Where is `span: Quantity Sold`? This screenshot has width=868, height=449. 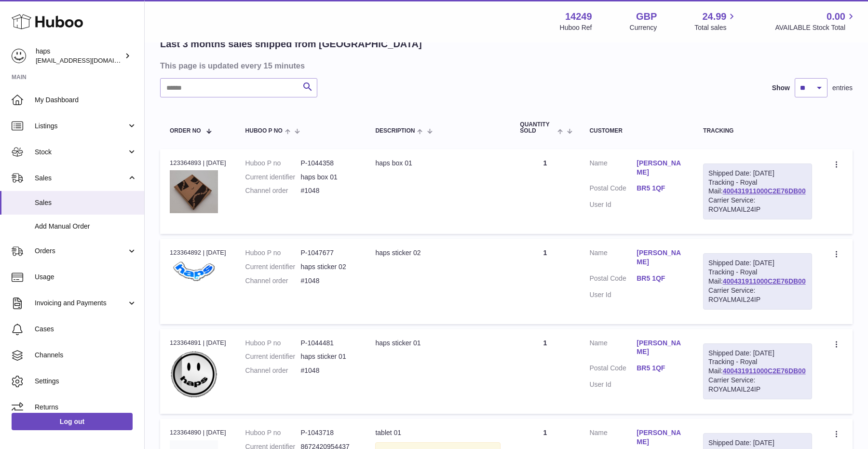 span: Quantity Sold is located at coordinates (537, 128).